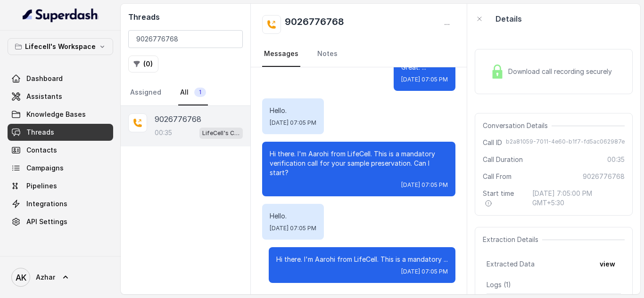 Image resolution: width=644 pixels, height=298 pixels. What do you see at coordinates (503, 159) in the screenshot?
I see `span: Call Duration` at bounding box center [503, 159].